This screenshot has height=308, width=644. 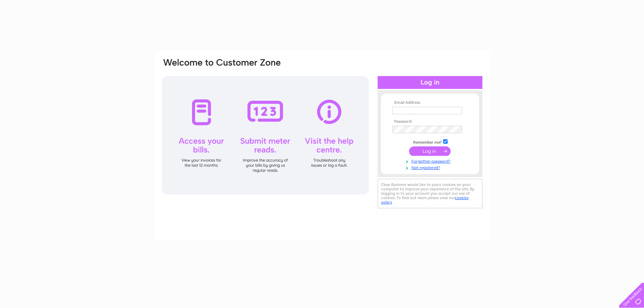 What do you see at coordinates (431, 167) in the screenshot?
I see `a: Not registered?` at bounding box center [431, 167].